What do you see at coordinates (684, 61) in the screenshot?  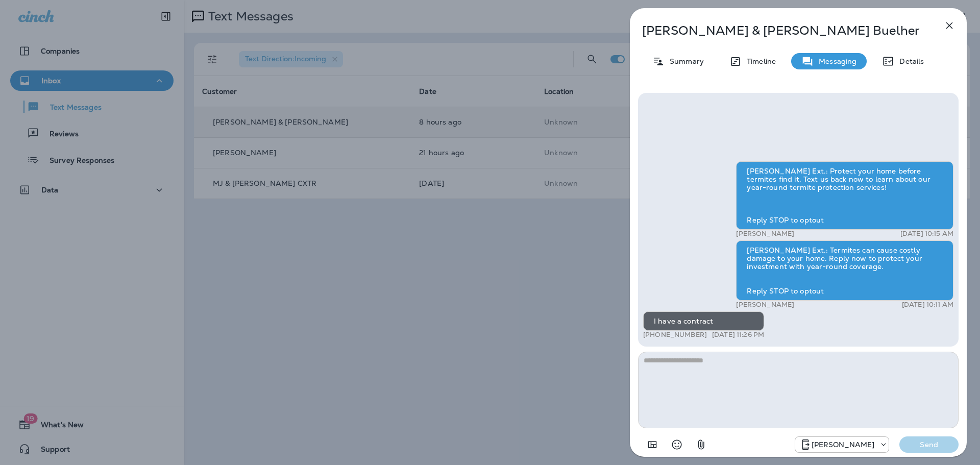 I see `p: Summary` at bounding box center [684, 61].